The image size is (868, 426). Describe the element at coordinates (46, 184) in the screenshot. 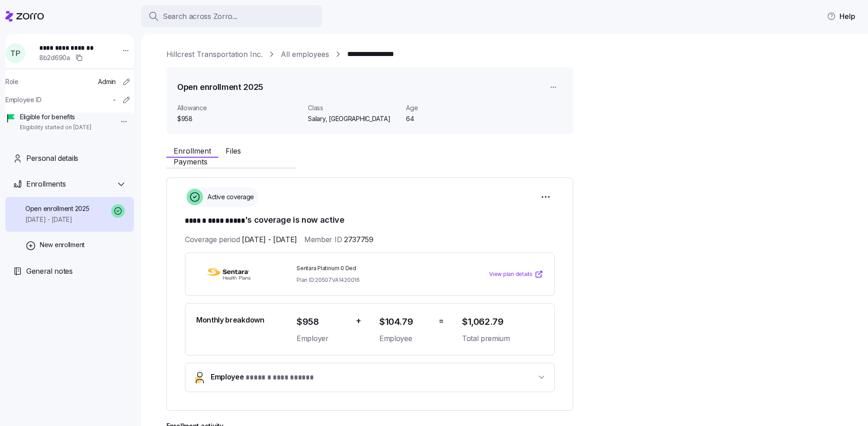

I see `span: Enrollments` at that location.